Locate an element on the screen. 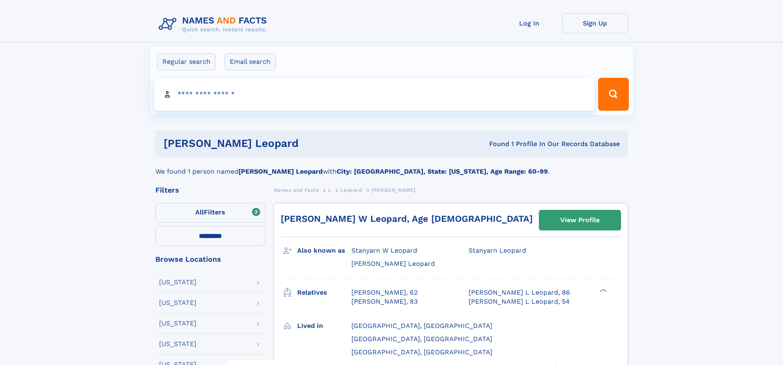  div: Browse Locations is located at coordinates (210, 259).